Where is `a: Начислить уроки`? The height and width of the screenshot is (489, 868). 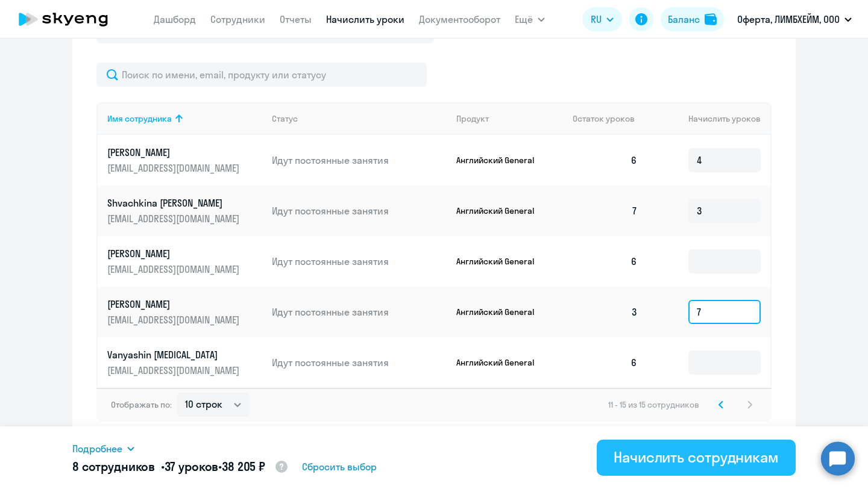 a: Начислить уроки is located at coordinates (365, 19).